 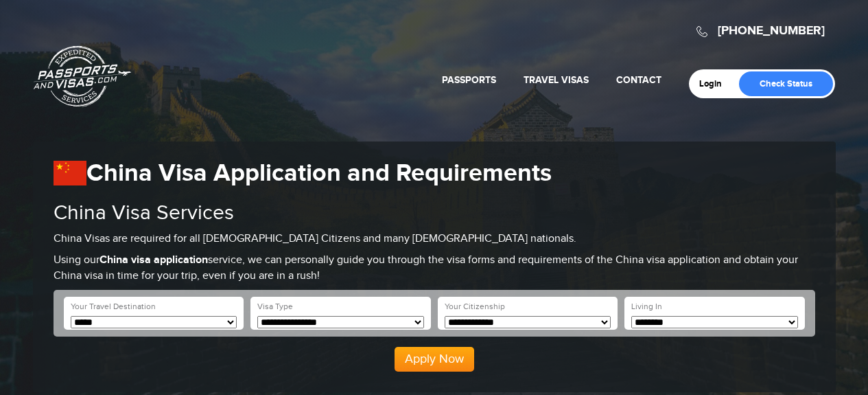 I want to click on a: Login, so click(x=715, y=84).